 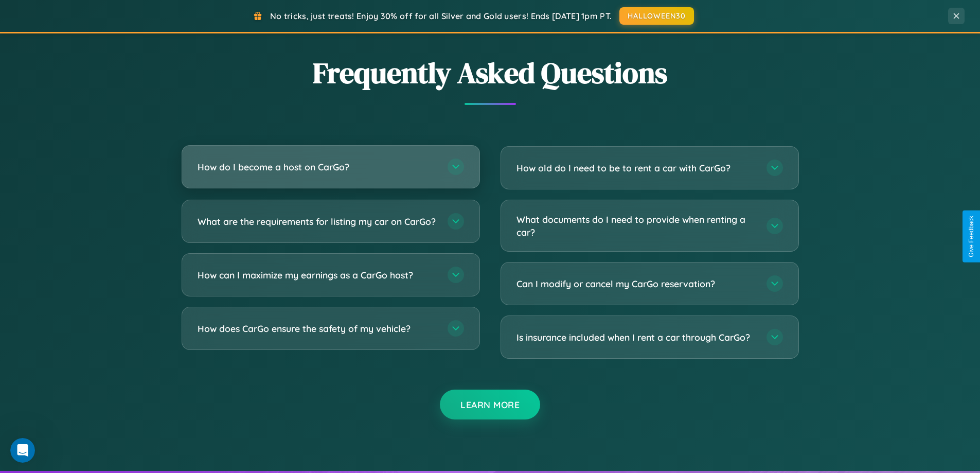 I want to click on button: Learn More, so click(x=490, y=404).